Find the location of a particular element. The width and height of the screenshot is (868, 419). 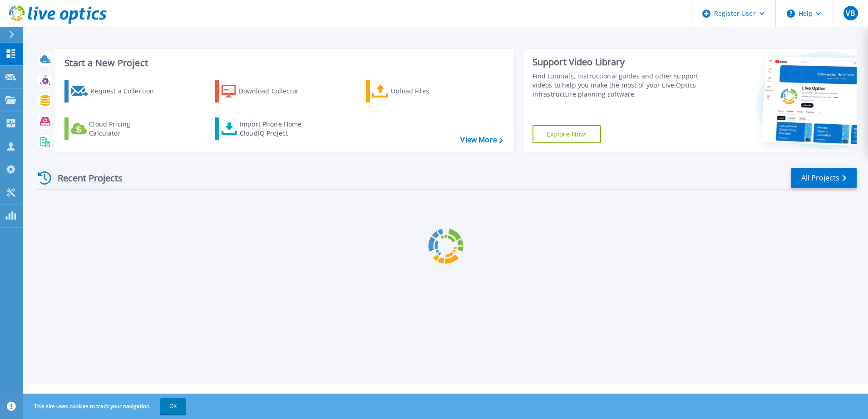

span: This site uses cookies to track your navigation. is located at coordinates (105, 406).